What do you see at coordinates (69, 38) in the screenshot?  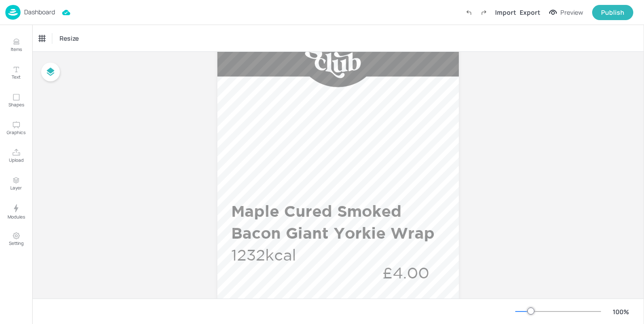 I see `span: Resize` at bounding box center [69, 38].